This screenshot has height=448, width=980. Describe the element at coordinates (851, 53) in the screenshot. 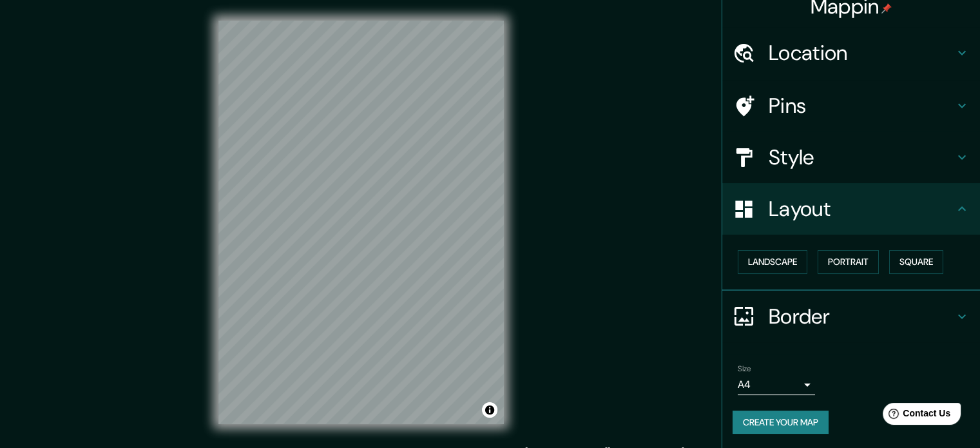

I see `div: Location` at that location.